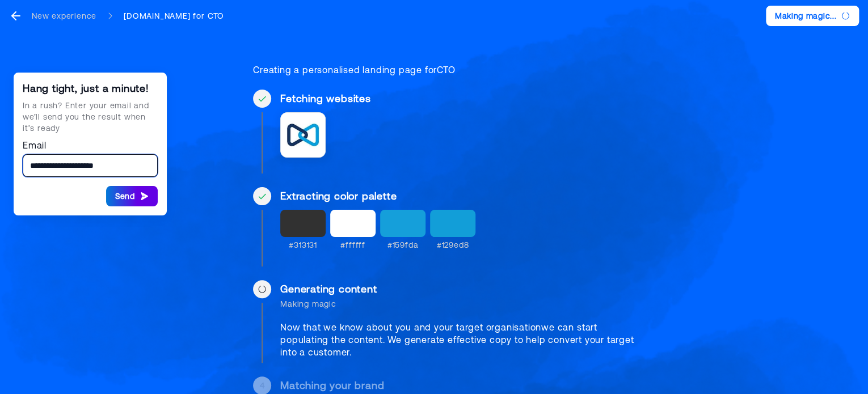  Describe the element at coordinates (90, 117) in the screenshot. I see `div: In a rush? Enter your email and we’ll send you the result when it’s ready` at that location.